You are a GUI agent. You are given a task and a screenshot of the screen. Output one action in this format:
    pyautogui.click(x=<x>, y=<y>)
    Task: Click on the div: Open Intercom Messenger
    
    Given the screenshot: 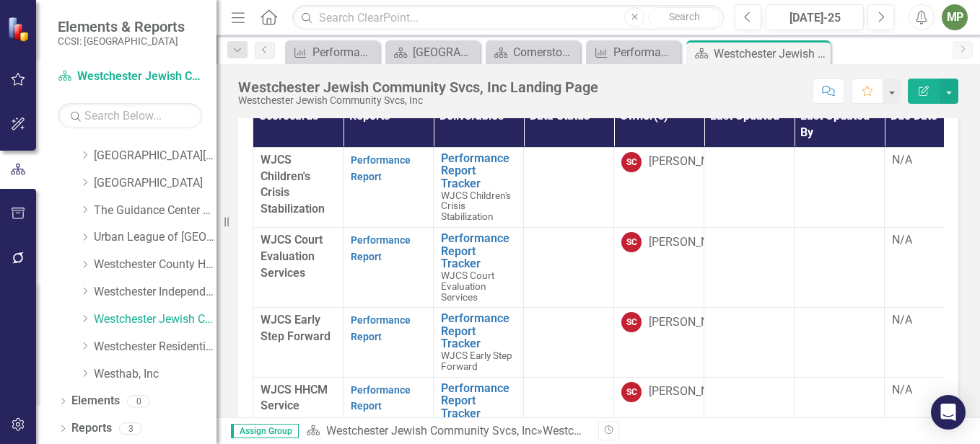 What is the action you would take?
    pyautogui.click(x=949, y=413)
    